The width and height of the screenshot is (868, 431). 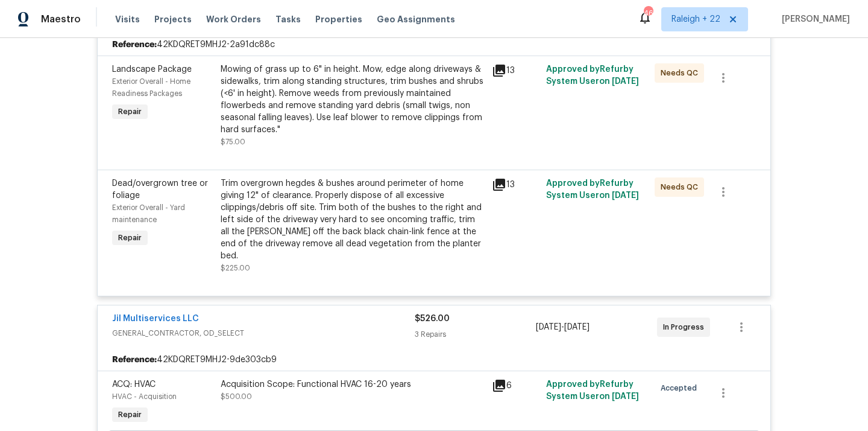 What do you see at coordinates (434, 359) in the screenshot?
I see `div: 42KDQRET9MHJ2-9de303cb9` at bounding box center [434, 359].